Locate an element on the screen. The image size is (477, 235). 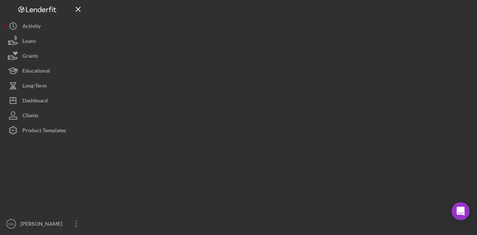
div: Product Templates is located at coordinates (44, 131).